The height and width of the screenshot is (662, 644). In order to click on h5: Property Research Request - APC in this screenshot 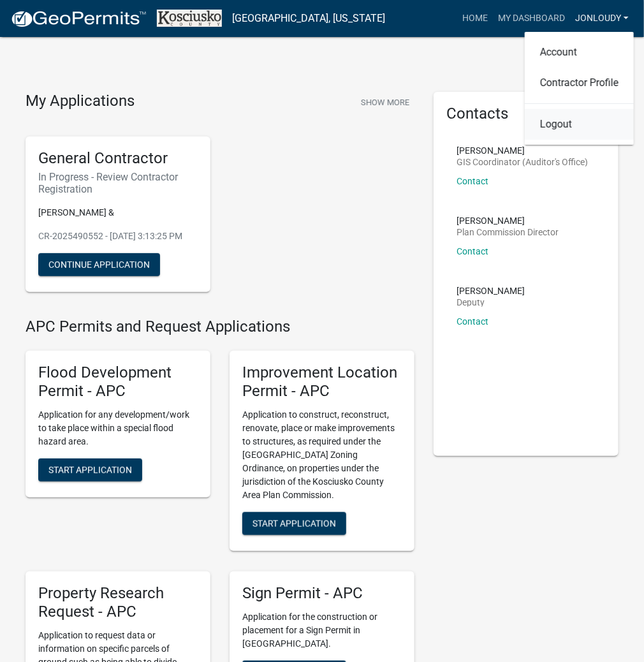, I will do `click(118, 602)`.